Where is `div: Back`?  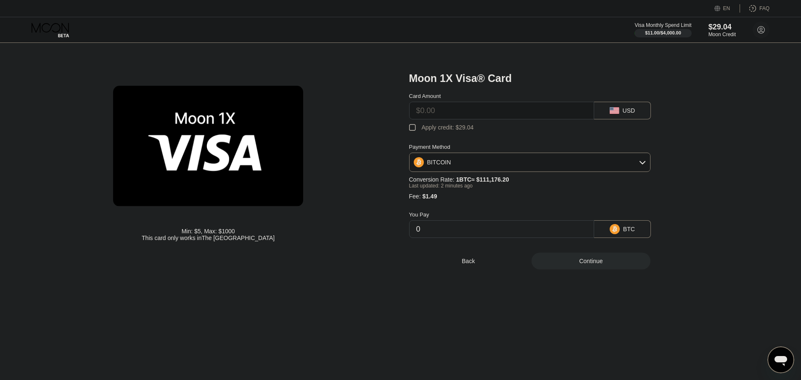
div: Back is located at coordinates (468, 261).